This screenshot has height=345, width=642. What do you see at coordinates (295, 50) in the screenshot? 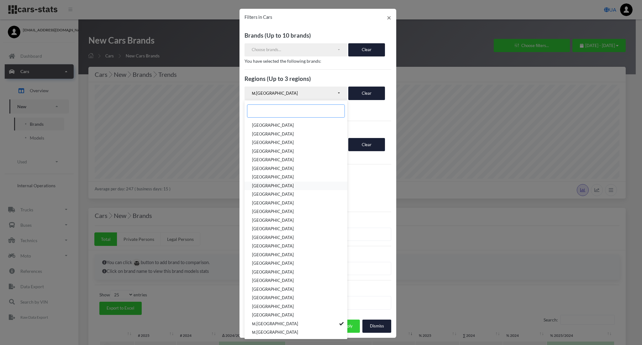
I see `div: Choose brands...` at bounding box center [295, 50].